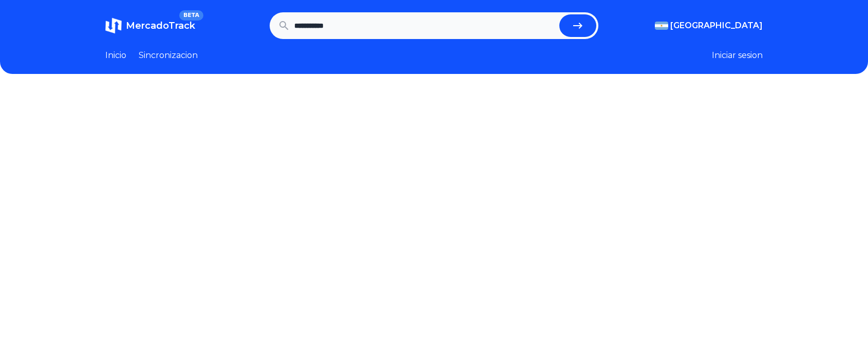  What do you see at coordinates (150, 26) in the screenshot?
I see `a: MercadoTrackBETA` at bounding box center [150, 26].